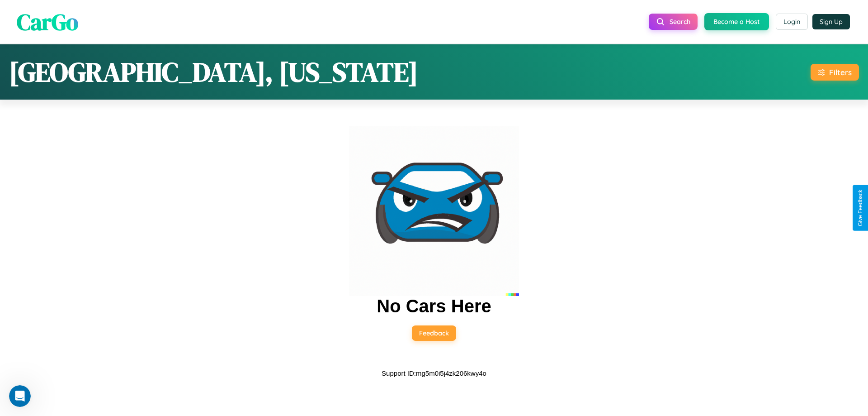 Image resolution: width=868 pixels, height=416 pixels. I want to click on button: Filters, so click(834, 72).